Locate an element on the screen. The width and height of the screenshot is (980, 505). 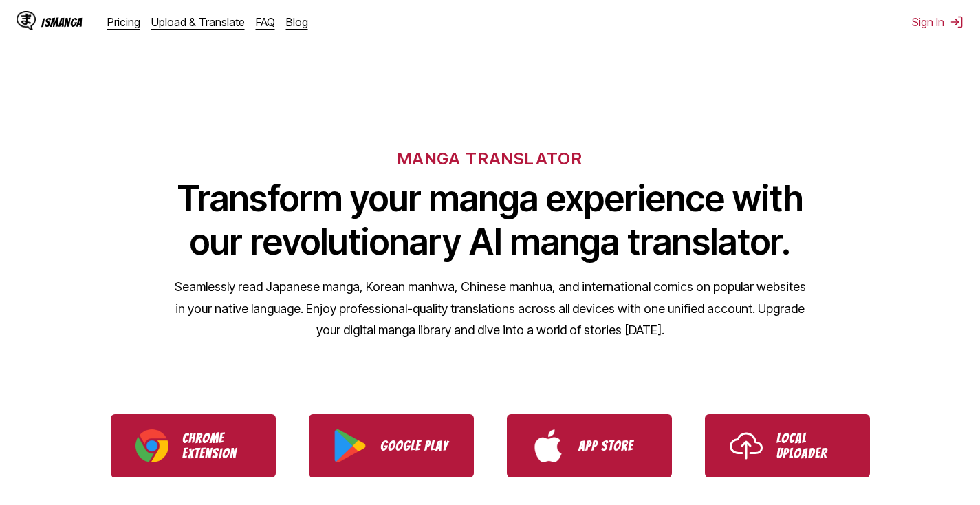
img: Chrome logo is located at coordinates (152, 445).